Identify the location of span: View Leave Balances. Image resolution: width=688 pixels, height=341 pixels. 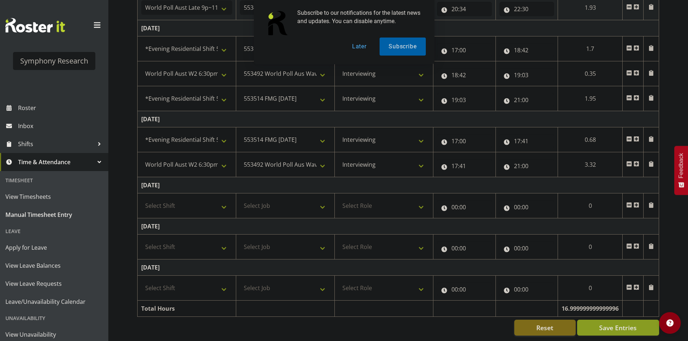
(54, 266).